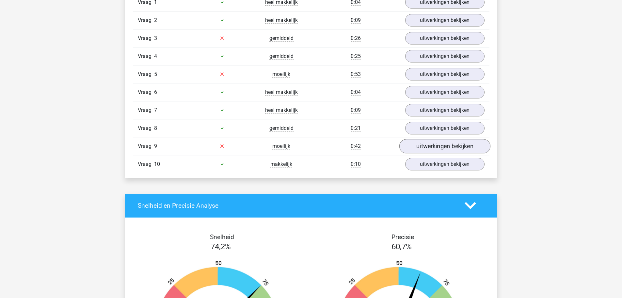 The width and height of the screenshot is (622, 298). Describe the element at coordinates (156, 128) in the screenshot. I see `span: 8` at that location.